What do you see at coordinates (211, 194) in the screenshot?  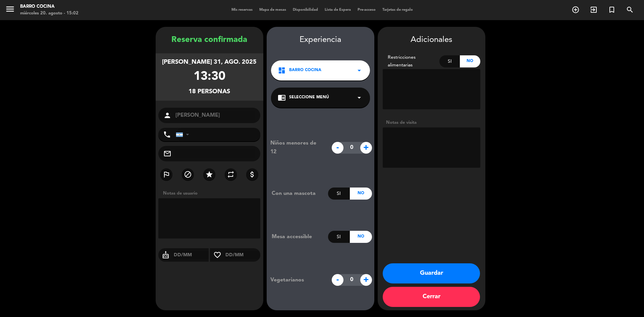 I see `div: Notas de usuario` at bounding box center [211, 194].